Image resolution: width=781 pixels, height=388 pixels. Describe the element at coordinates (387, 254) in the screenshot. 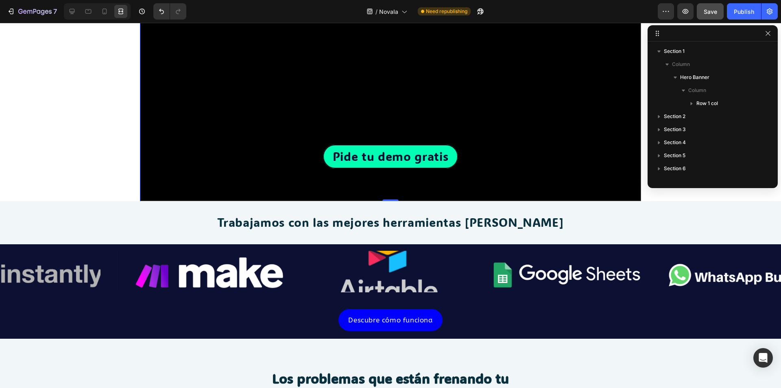

I see `img: gempages_579011607317709593-1877bb9f-d465-40bd-bcf0-0787159bcb8b.png` at that location.